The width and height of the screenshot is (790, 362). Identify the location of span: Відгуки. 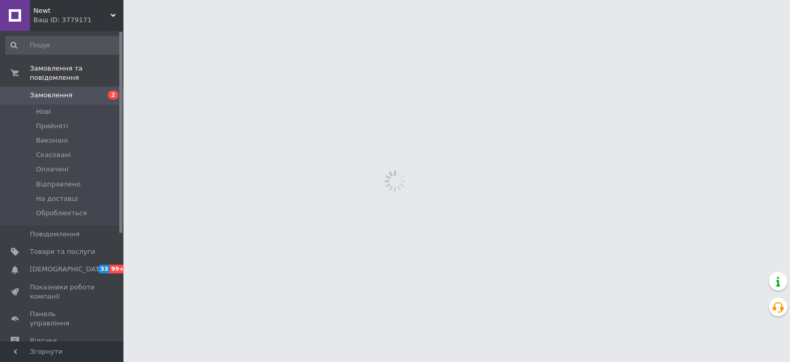
(43, 340).